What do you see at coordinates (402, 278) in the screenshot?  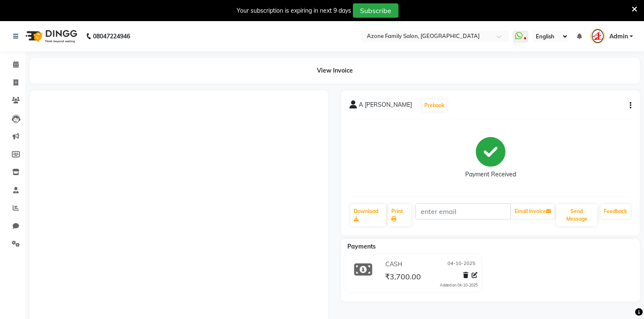 I see `span: ₹3,700.00` at bounding box center [402, 278].